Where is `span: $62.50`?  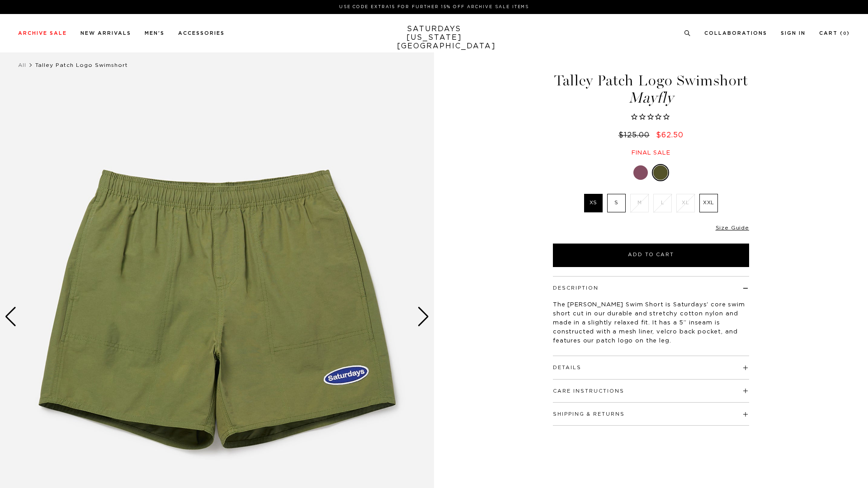 span: $62.50 is located at coordinates (670, 135).